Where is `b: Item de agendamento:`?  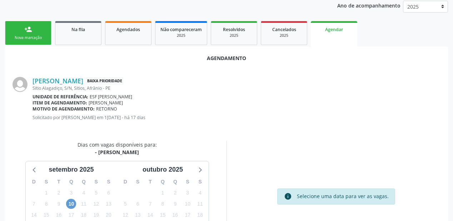
b: Item de agendamento: is located at coordinates (60, 103).